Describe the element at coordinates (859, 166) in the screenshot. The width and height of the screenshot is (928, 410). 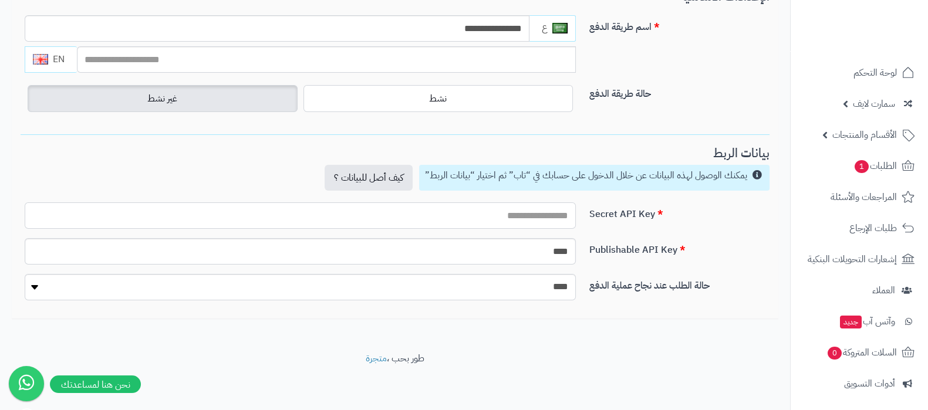
I see `a: الطلبات1` at that location.